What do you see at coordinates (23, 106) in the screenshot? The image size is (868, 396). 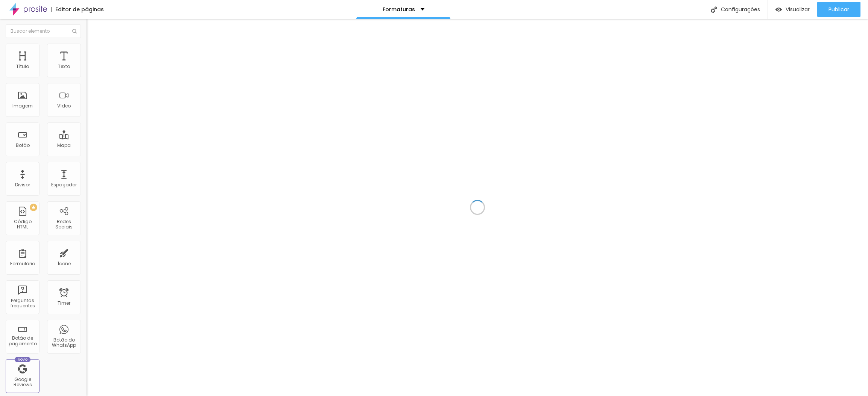 I see `div: Imagem` at bounding box center [23, 106].